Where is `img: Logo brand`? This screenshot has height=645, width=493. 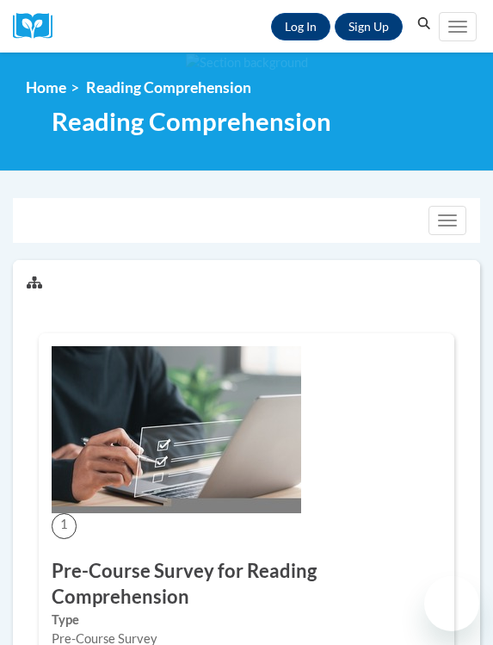
img: Logo brand is located at coordinates (39, 26).